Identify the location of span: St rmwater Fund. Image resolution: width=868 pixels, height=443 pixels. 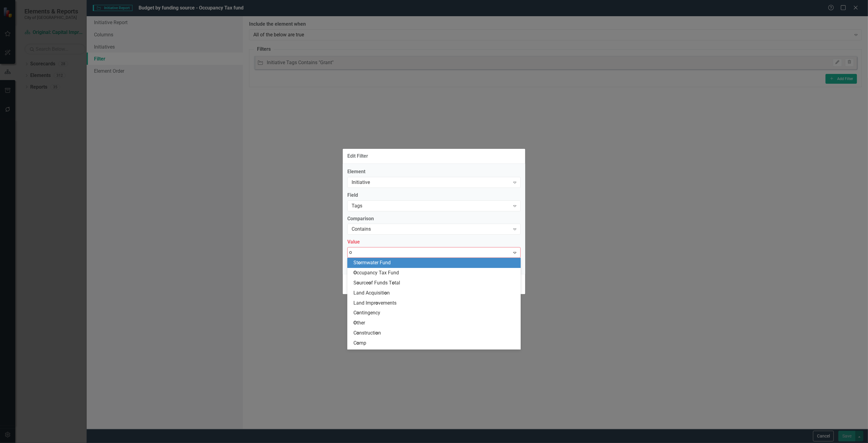
(372, 262).